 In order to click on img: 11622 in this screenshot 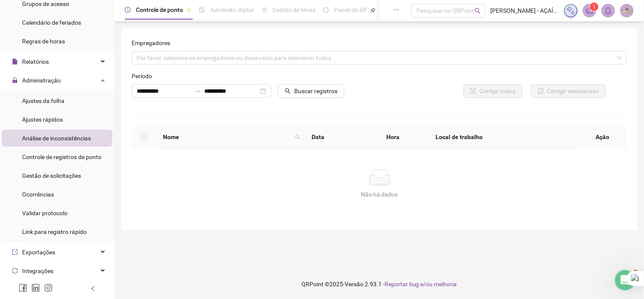, I will do `click(627, 11)`.